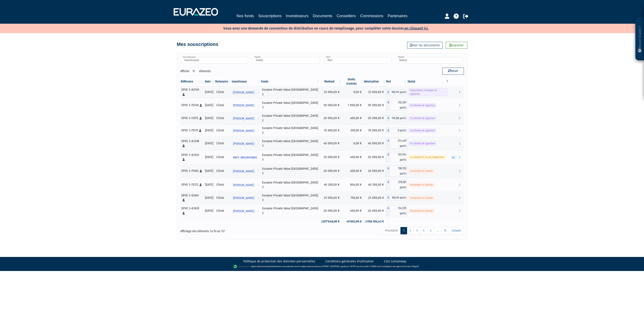  I want to click on td: 40 200,00 €, so click(375, 185).